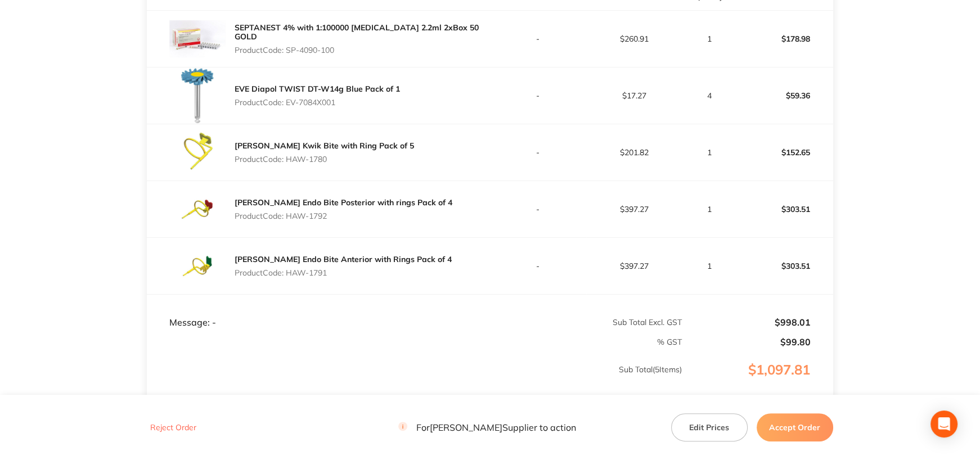 The width and height of the screenshot is (980, 460). What do you see at coordinates (174, 428) in the screenshot?
I see `button: Reject Order` at bounding box center [174, 428].